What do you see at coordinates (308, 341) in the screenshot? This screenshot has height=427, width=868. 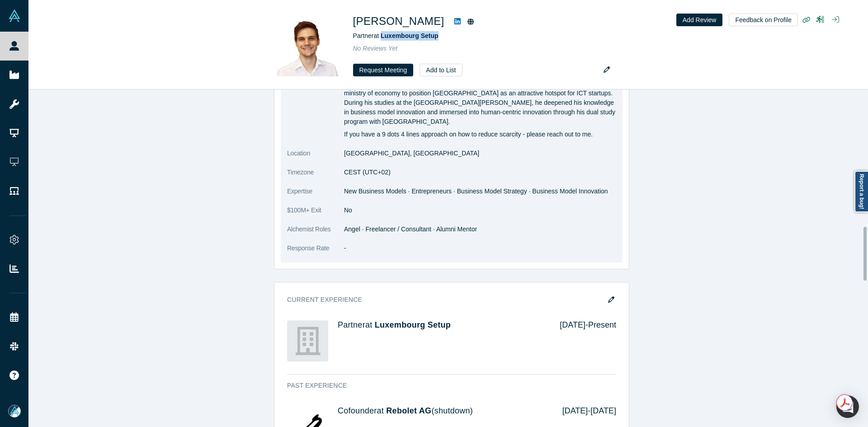 I see `img: Luxembourg Setup's Logo` at bounding box center [308, 341].